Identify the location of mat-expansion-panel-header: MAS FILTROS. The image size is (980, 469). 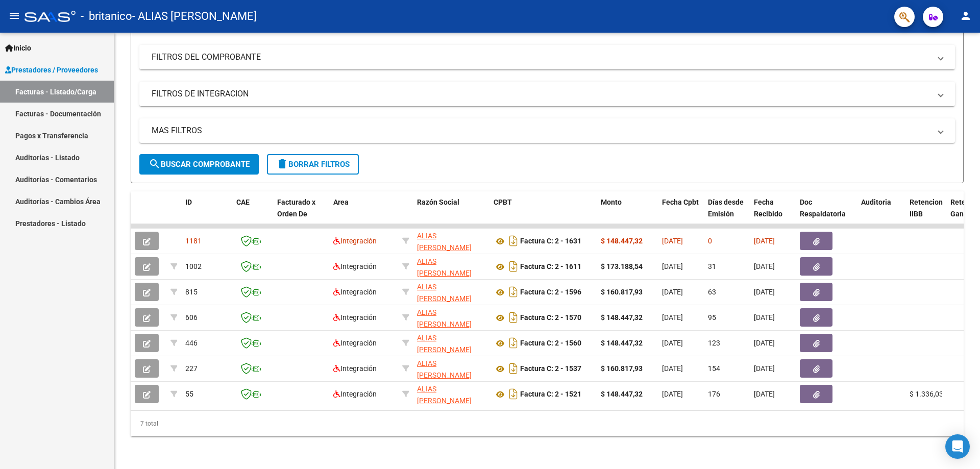
(547, 131).